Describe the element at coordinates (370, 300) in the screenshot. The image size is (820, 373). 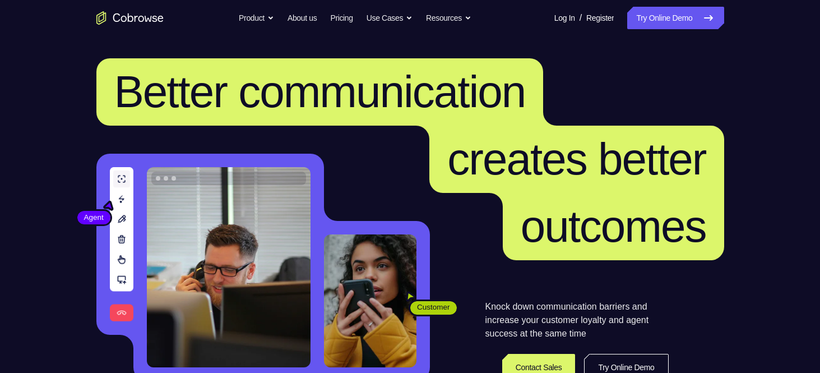
I see `img: A customer holding their phone` at that location.